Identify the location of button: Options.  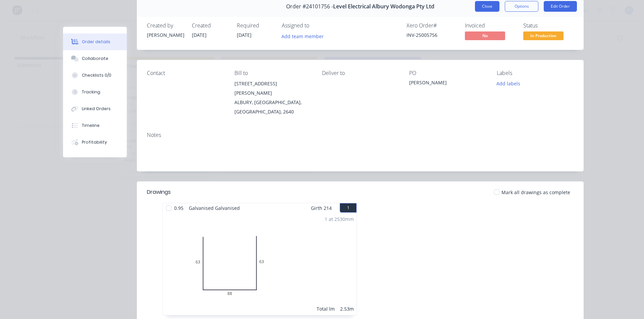
(522, 6).